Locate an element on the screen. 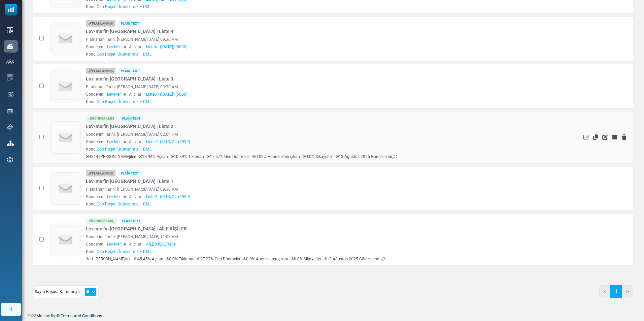 This screenshot has width=644, height=321. a: 1 is located at coordinates (616, 291).